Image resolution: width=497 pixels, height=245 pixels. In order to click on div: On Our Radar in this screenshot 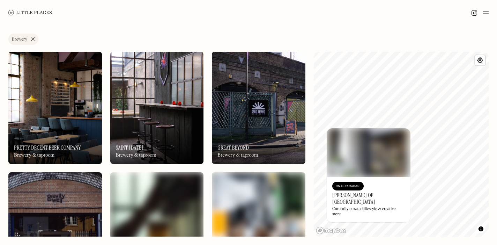, I will do `click(348, 186)`.